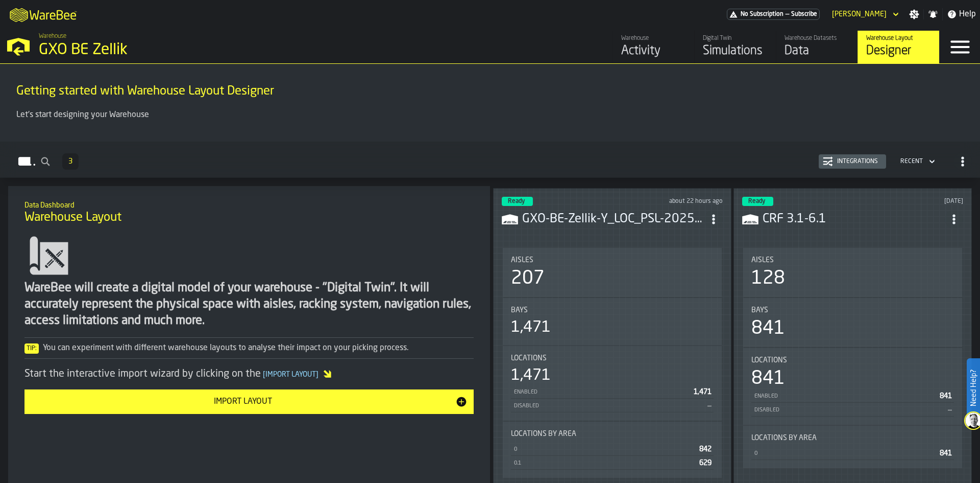 The height and width of the screenshot is (483, 980). Describe the element at coordinates (70, 161) in the screenshot. I see `div: ButtonLoadMore-Load More-Prev-First-Last` at that location.